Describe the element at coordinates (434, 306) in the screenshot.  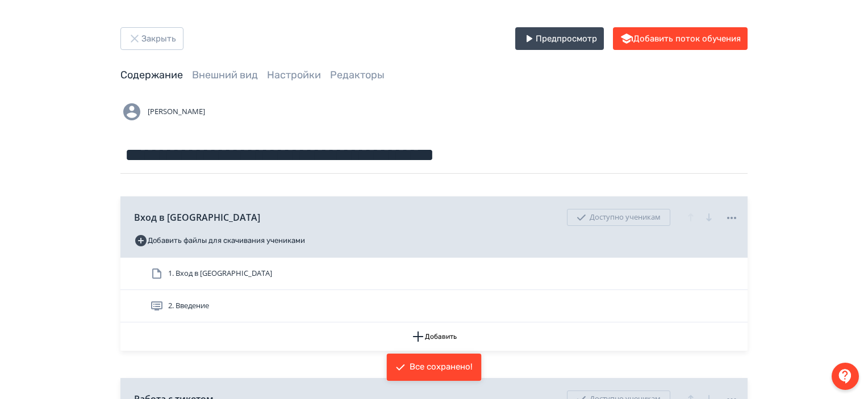
I see `div: 2. Введение` at that location.